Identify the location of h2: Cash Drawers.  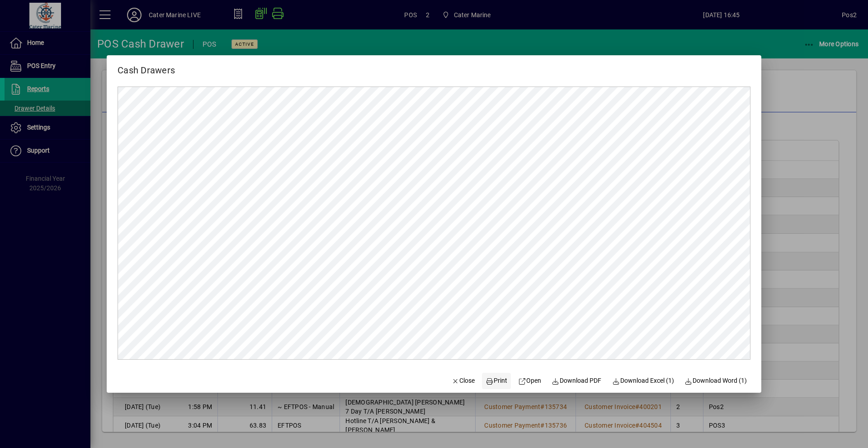
(146, 66).